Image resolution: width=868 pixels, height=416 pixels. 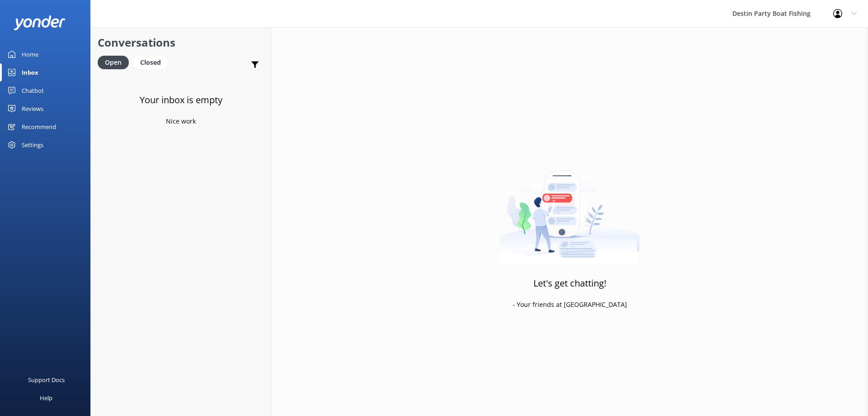 I want to click on div: Home, so click(x=30, y=54).